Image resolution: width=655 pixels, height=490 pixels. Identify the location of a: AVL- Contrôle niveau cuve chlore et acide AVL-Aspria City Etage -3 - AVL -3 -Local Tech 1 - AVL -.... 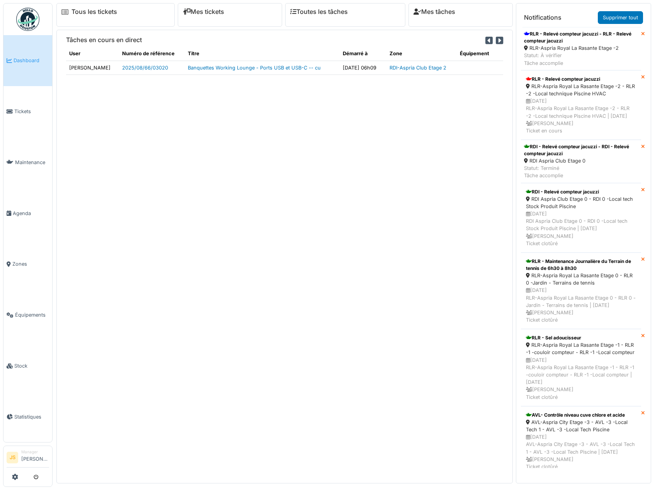
(581, 441).